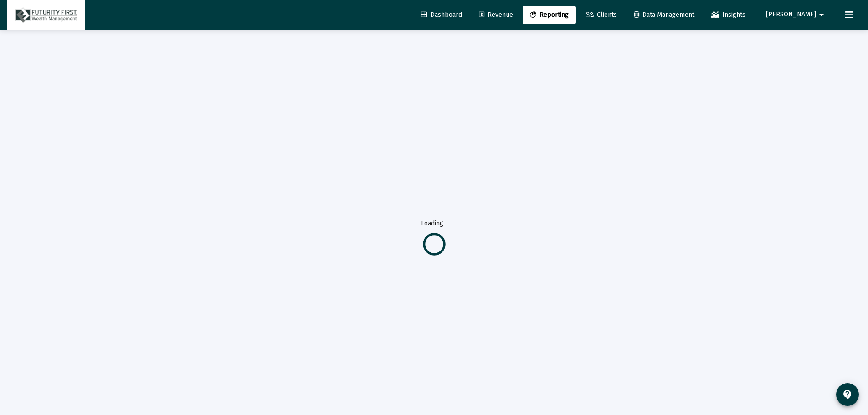 Image resolution: width=868 pixels, height=415 pixels. I want to click on mat-icon: contact_support, so click(848, 394).